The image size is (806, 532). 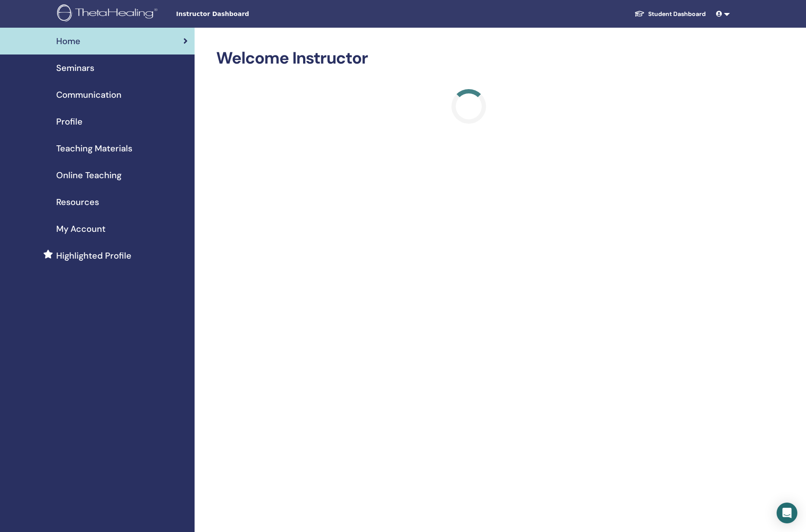 What do you see at coordinates (469, 59) in the screenshot?
I see `h2: Welcome Instructor` at bounding box center [469, 59].